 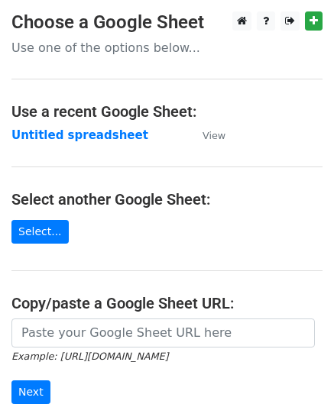 What do you see at coordinates (206, 135) in the screenshot?
I see `a: View` at bounding box center [206, 135].